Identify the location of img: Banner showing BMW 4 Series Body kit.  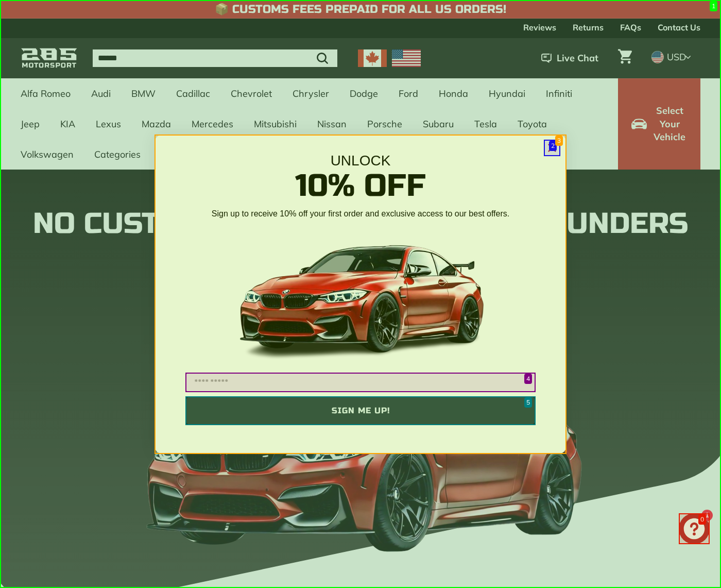
(360, 296).